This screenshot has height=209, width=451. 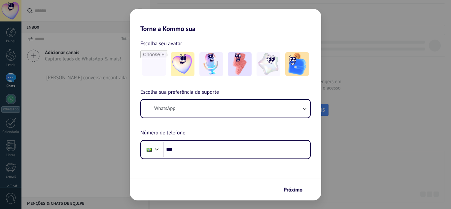 I want to click on h2: Torne a Kommo sua, so click(x=226, y=21).